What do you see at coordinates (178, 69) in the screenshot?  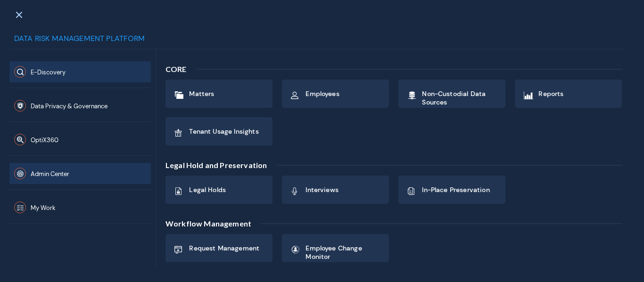 I see `div: CORE` at bounding box center [178, 69].